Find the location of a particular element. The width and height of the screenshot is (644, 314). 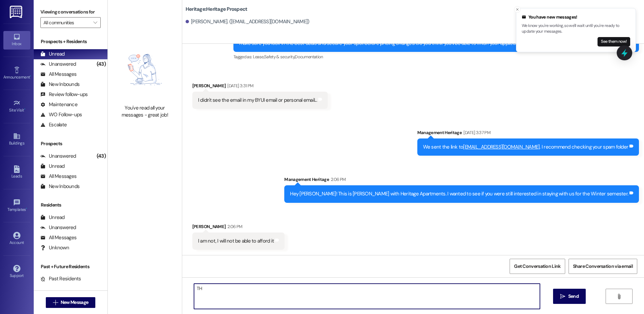

span: Get Conversation Link is located at coordinates (537, 266).